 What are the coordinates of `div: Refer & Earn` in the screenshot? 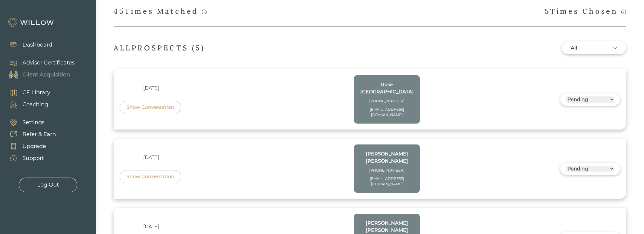 It's located at (39, 134).